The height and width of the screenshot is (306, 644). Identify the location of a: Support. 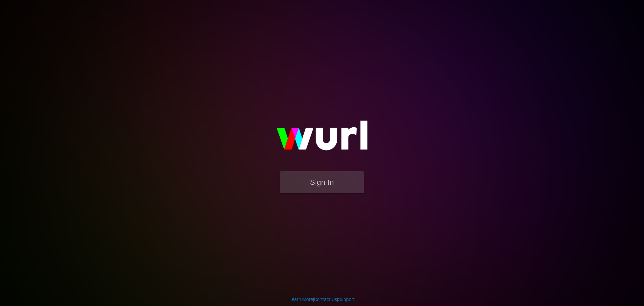
(347, 299).